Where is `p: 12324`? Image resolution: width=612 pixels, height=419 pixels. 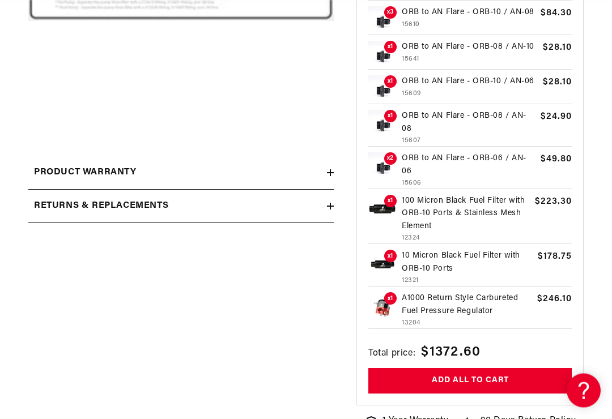 p: 12324 is located at coordinates (466, 239).